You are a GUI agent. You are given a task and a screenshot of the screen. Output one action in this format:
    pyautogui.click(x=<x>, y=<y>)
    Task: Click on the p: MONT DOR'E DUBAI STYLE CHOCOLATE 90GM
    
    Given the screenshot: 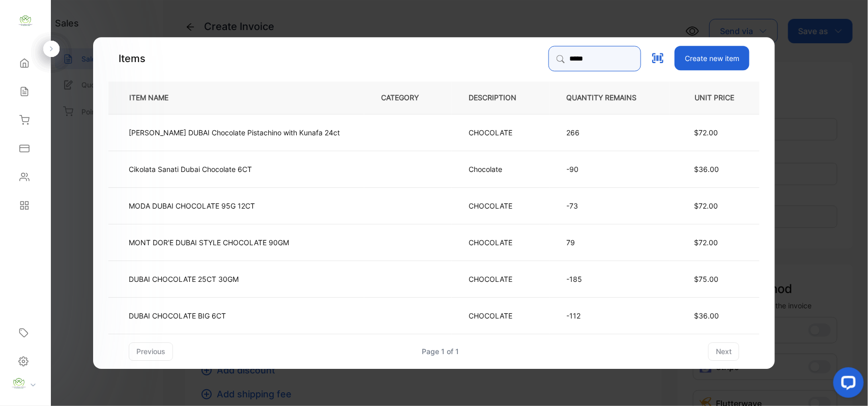 What is the action you would take?
    pyautogui.click(x=209, y=242)
    